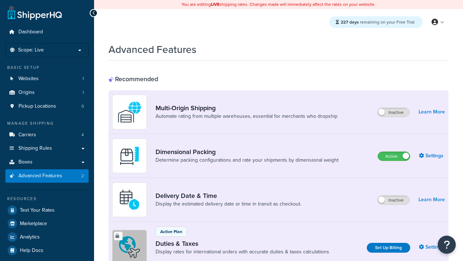  I want to click on span: Origins, so click(26, 92).